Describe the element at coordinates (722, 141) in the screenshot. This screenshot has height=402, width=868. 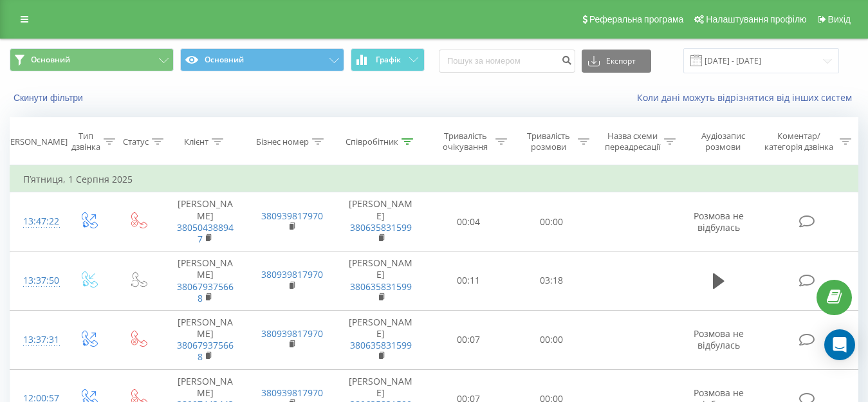
I see `div: Аудіозапис розмови` at that location.